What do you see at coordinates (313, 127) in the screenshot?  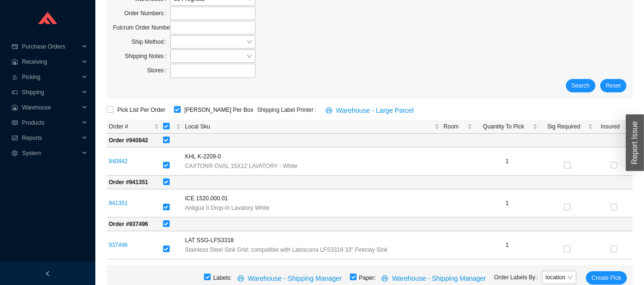 I see `th: Local Sku sortable` at bounding box center [313, 127].